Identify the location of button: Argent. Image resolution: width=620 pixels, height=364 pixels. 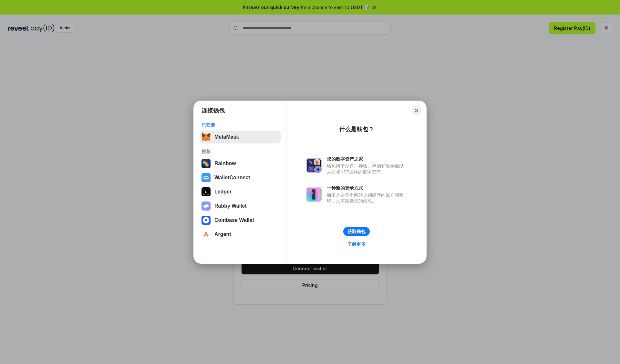
(240, 235).